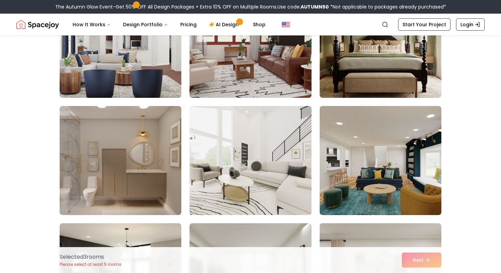  Describe the element at coordinates (224, 25) in the screenshot. I see `a: AI Design` at that location.